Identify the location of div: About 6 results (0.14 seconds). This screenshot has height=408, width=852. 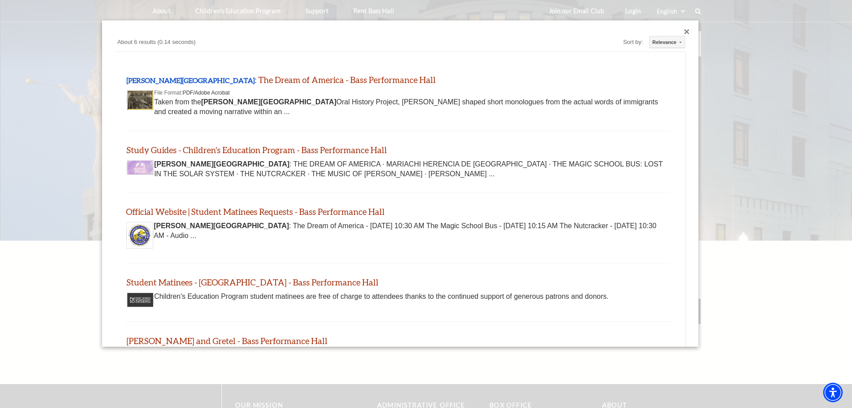
(277, 43).